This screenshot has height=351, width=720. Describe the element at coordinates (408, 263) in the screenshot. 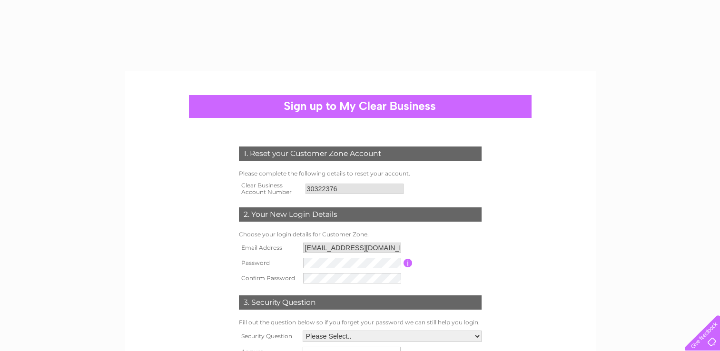

I see `input: Information` at that location.